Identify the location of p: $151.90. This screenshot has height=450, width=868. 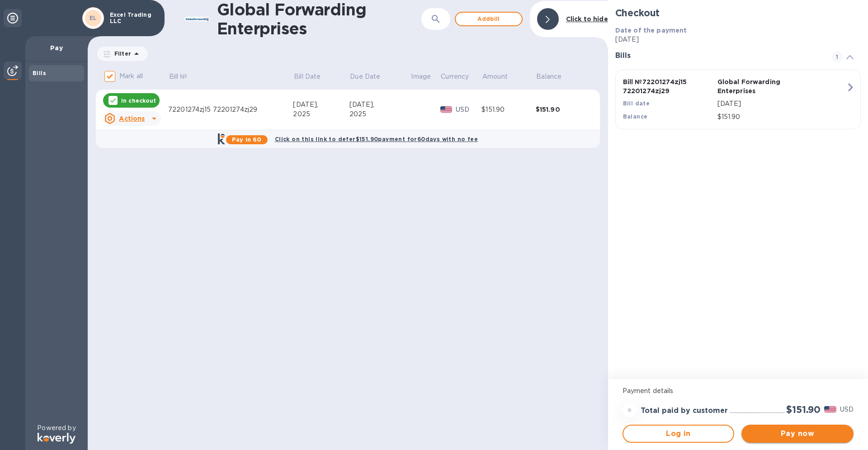
(781, 117).